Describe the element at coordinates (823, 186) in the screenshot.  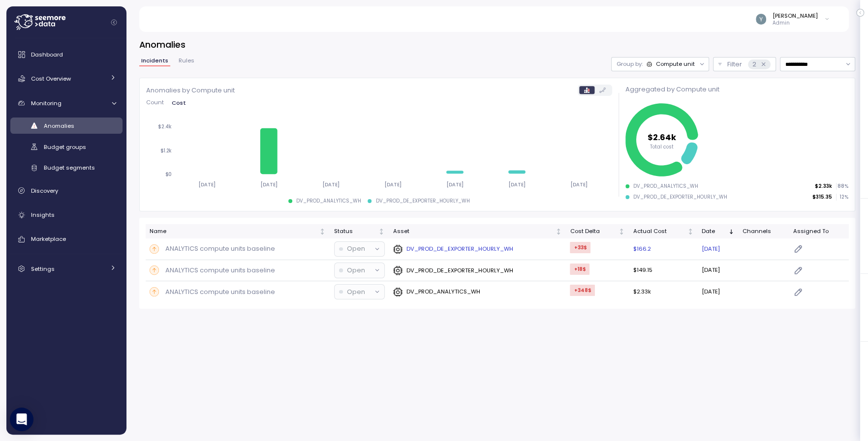
I see `p: $2.33k` at that location.